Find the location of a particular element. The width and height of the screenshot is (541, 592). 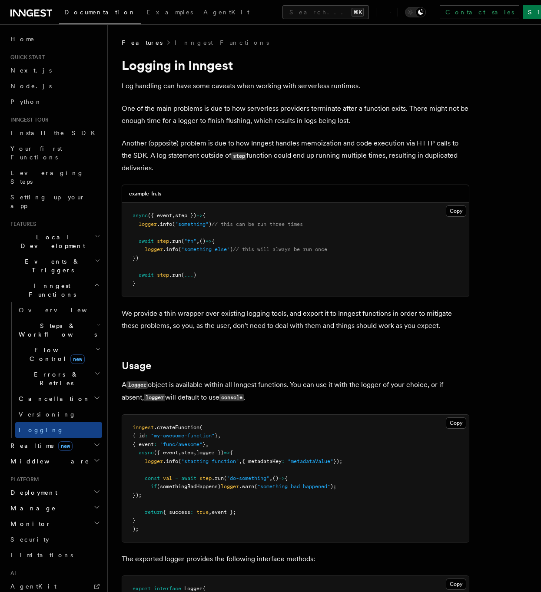

span: const is located at coordinates (152, 479).